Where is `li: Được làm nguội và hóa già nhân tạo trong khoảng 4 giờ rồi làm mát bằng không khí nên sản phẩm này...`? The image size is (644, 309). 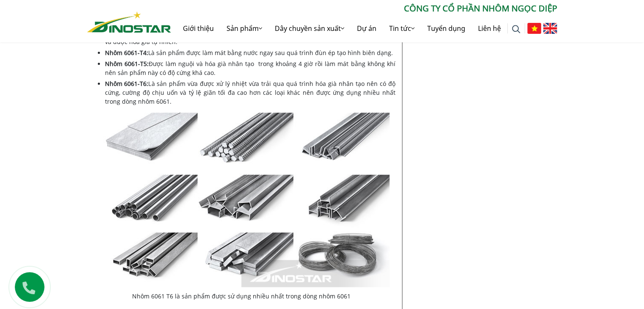
li: Được làm nguội và hóa già nhân tạo trong khoảng 4 giờ rồi làm mát bằng không khí nên sản phẩm này... is located at coordinates (250, 68).